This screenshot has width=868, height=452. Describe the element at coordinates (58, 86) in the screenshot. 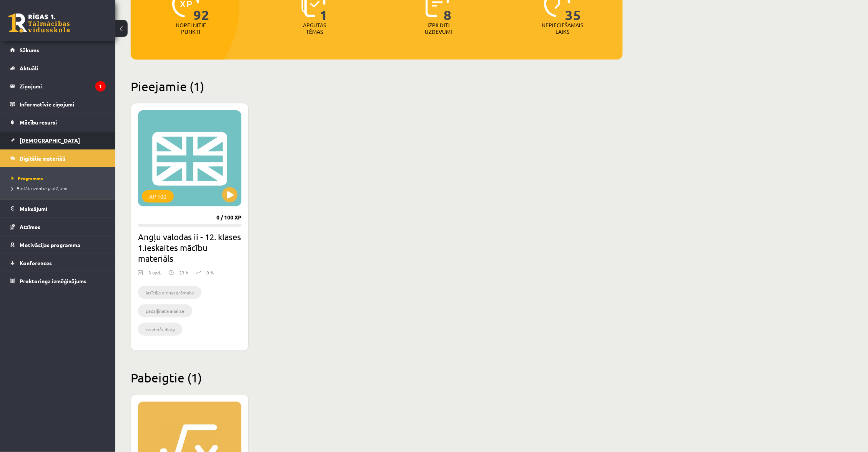

I see `a: Ziņojumi1` at that location.